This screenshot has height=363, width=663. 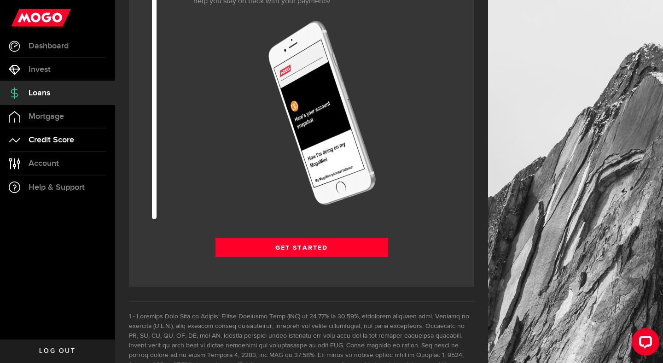 What do you see at coordinates (21, 17) in the screenshot?
I see `button: Open LiveChat chat widget` at bounding box center [21, 17].